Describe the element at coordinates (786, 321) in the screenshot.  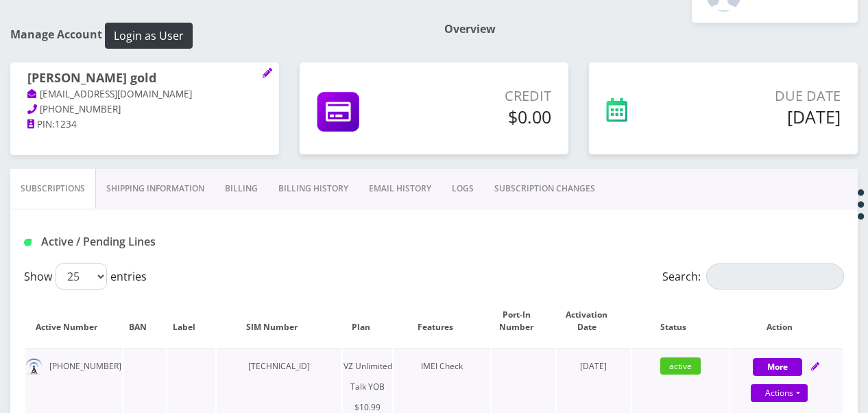
I see `th: Action: activate to sort column ascending` at that location.